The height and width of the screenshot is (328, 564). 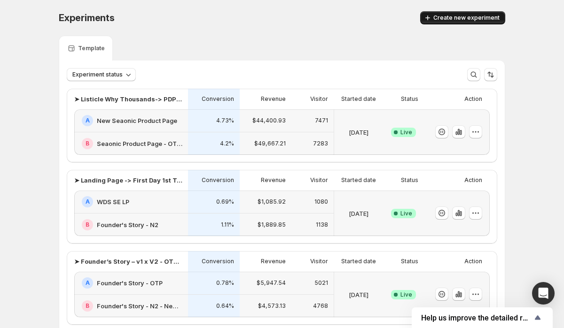 What do you see at coordinates (139, 306) in the screenshot?
I see `h2: Founder's Story - N2 - New x Old` at bounding box center [139, 306].